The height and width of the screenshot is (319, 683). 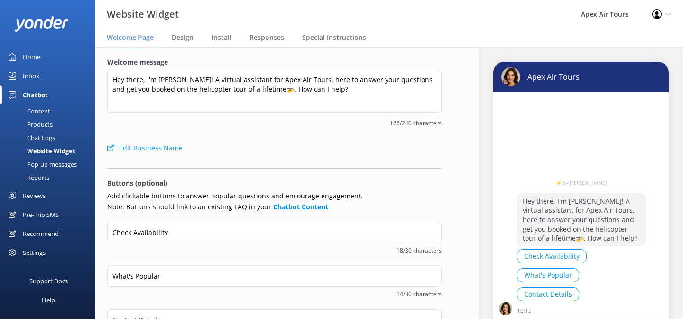 I want to click on b: Chatbot Content, so click(x=301, y=206).